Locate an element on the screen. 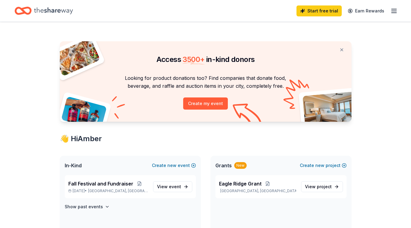 The width and height of the screenshot is (411, 228). button: Createnewproject is located at coordinates (323, 165).